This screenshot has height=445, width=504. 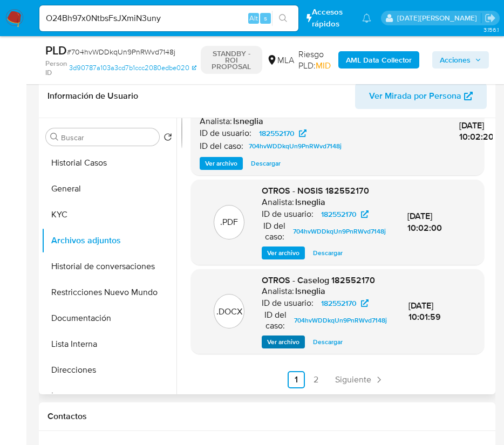 What do you see at coordinates (490, 18) in the screenshot?
I see `a: Salir` at bounding box center [490, 18].